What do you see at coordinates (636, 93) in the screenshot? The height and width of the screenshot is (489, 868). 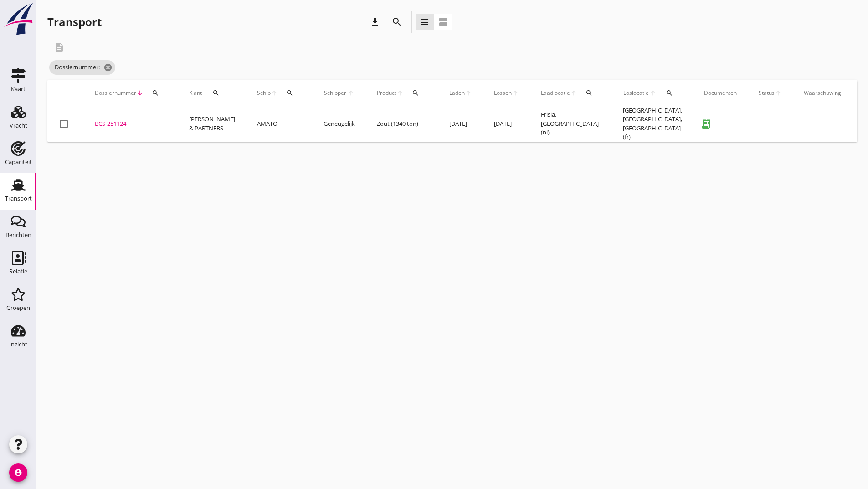 I see `span: Loslocatie` at bounding box center [636, 93].